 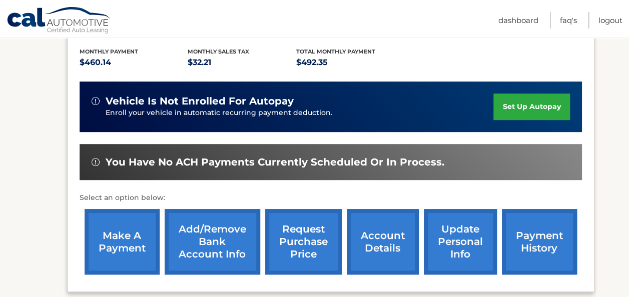 I want to click on a: payment history, so click(x=540, y=242).